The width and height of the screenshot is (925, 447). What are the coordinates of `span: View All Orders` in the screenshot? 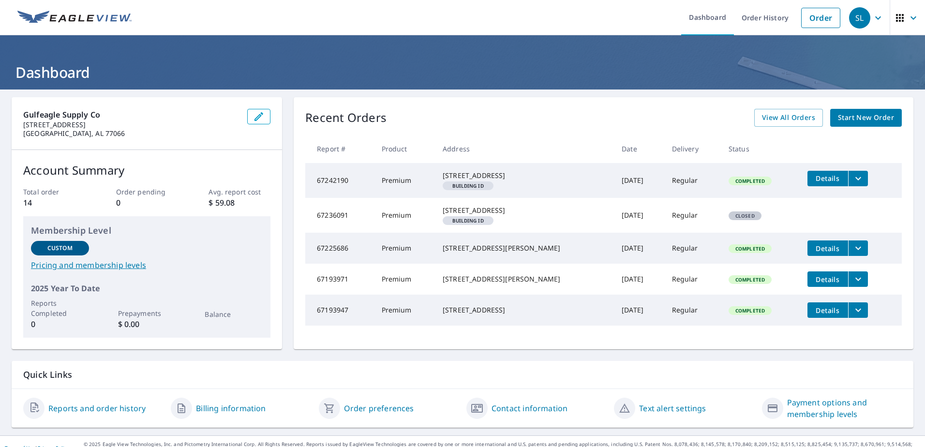 It's located at (788, 118).